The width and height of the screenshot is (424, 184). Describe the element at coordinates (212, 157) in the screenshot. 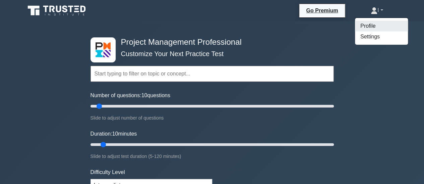

I see `div: Slide to adjust test duration (5-120 minutes)` at that location.